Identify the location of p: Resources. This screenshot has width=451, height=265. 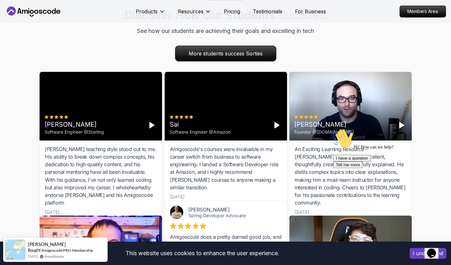
(191, 11).